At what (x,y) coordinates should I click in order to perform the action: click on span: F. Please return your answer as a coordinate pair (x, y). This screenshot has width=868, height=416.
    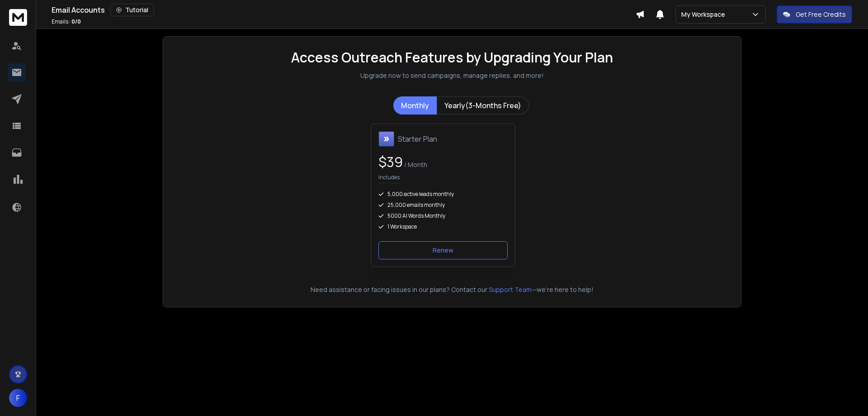
    Looking at the image, I should click on (18, 398).